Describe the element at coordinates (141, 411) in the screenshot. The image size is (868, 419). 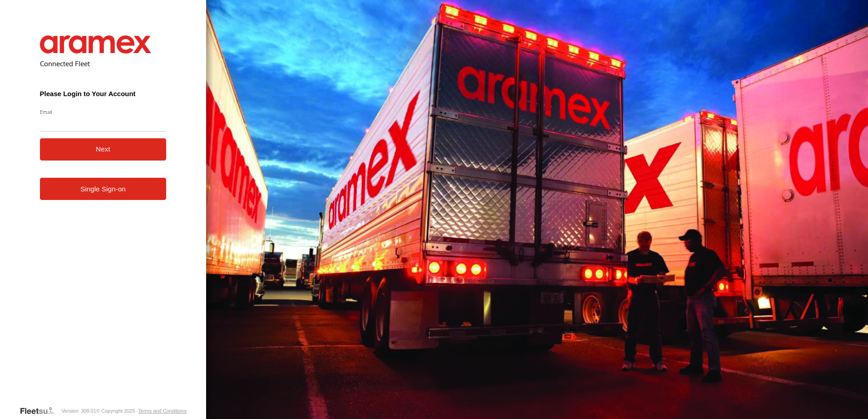
I see `div: © Copyright 2025 -` at that location.